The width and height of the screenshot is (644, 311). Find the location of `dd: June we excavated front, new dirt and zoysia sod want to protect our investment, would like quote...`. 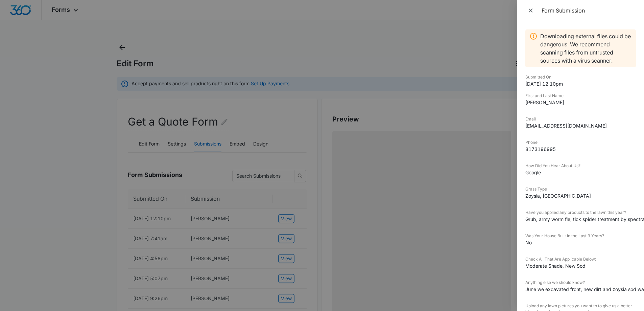

dd: June we excavated front, new dirt and zoysia sod want to protect our investment, would like quote... is located at coordinates (580, 289).